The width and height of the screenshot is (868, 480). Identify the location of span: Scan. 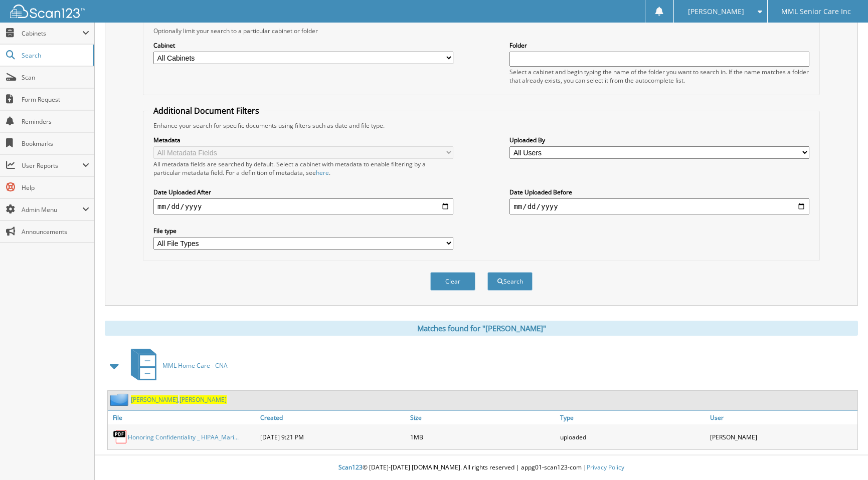
(55, 77).